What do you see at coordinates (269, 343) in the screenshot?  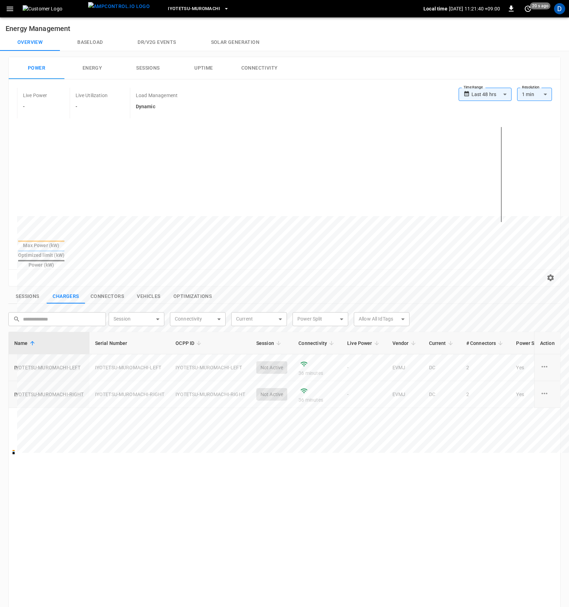 I see `span: Session` at bounding box center [269, 343].